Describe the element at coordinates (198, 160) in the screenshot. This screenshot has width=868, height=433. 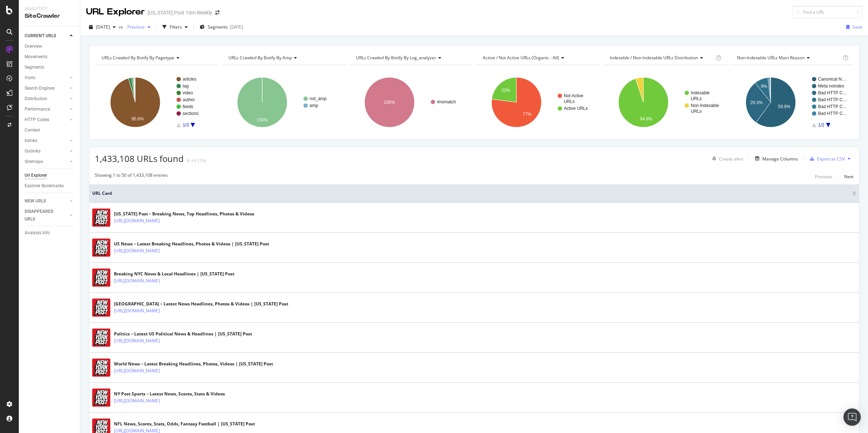
I see `div: +0.11%` at that location.